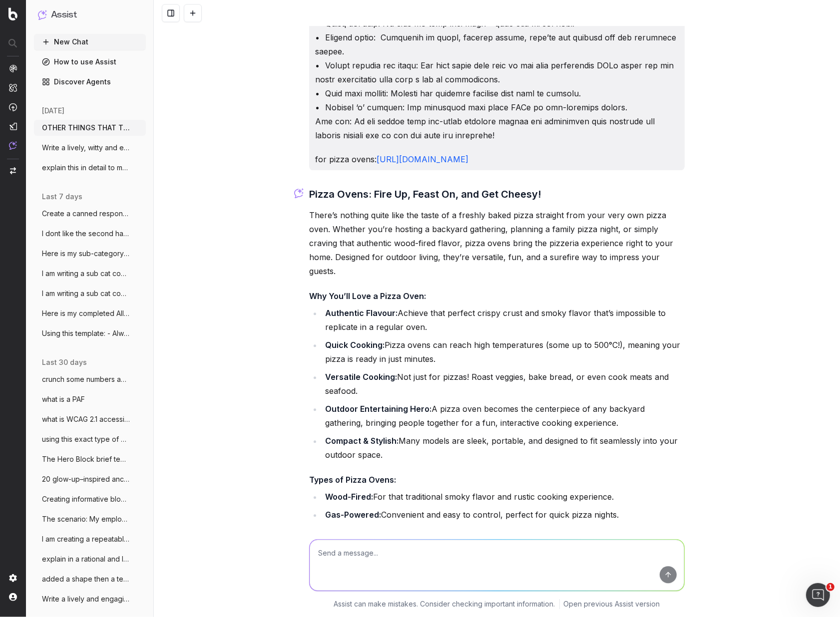 Image resolution: width=840 pixels, height=617 pixels. I want to click on strong: Wood-Fired:, so click(349, 496).